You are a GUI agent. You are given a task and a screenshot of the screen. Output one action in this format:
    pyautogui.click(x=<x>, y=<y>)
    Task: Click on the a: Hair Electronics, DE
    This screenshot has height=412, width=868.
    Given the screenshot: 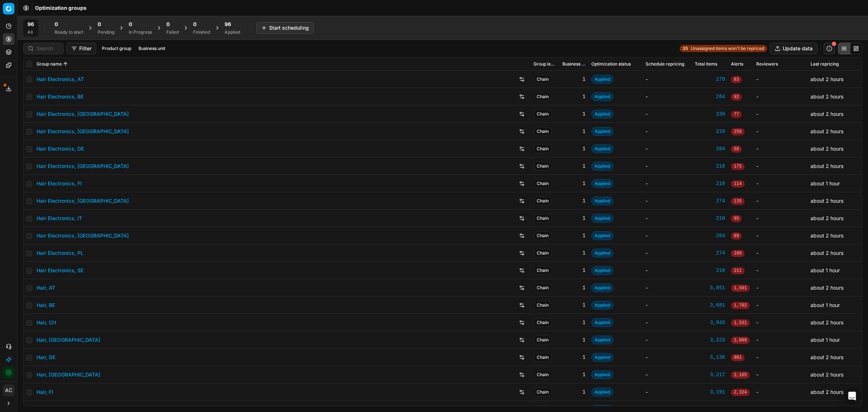 What is the action you would take?
    pyautogui.click(x=60, y=149)
    